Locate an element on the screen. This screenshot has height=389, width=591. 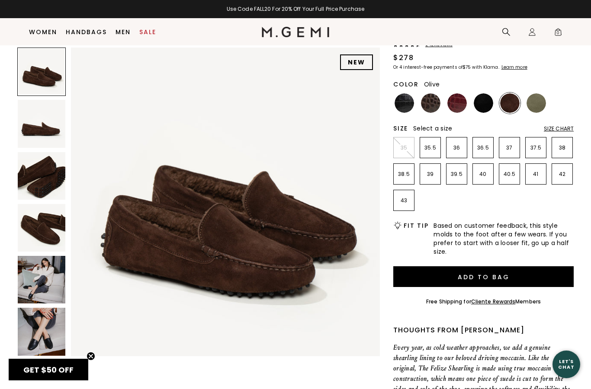
div: GET $50 OFFClose teaser is located at coordinates (48, 370).